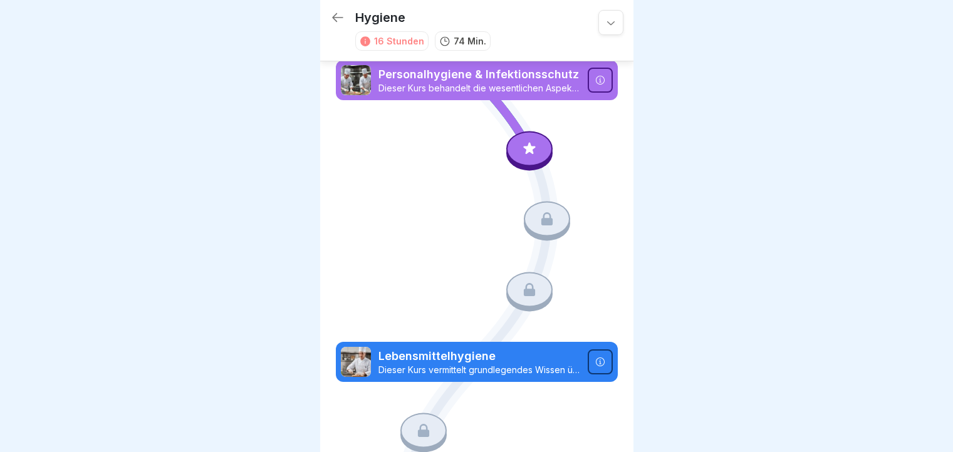 The width and height of the screenshot is (953, 452). I want to click on img: tq1iwfpjw7gb8q143pboqzza.png, so click(356, 80).